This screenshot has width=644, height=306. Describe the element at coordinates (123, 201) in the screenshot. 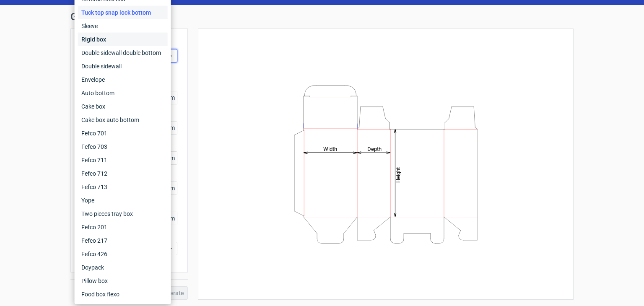

I see `div: Yope` at that location.